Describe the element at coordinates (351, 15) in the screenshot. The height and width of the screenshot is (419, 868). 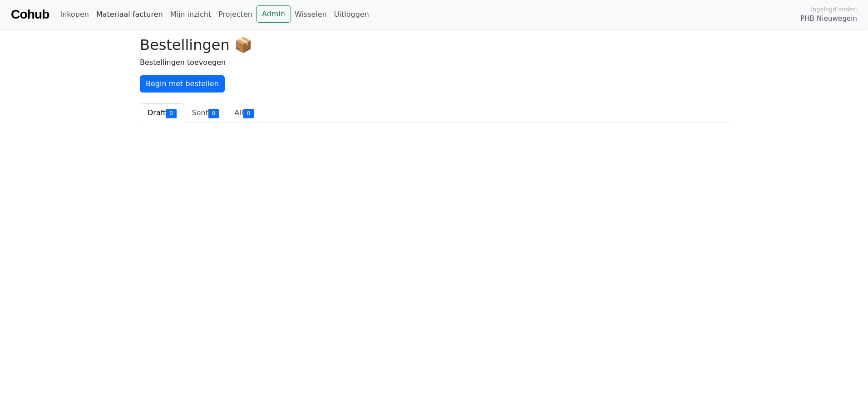
I see `a: Uitloggen` at that location.